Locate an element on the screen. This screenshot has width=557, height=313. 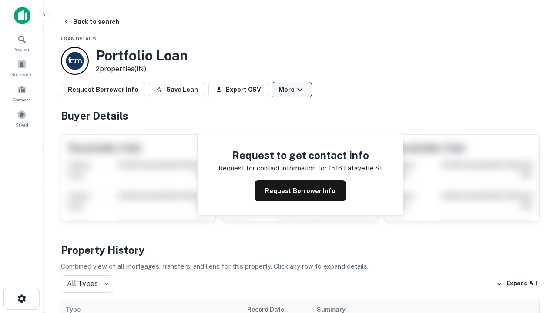
p: 2 properties (IN) is located at coordinates (142, 69).